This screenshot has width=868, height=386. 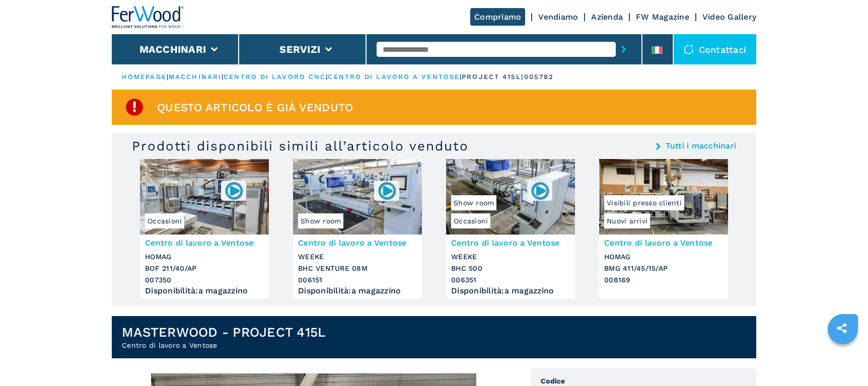 I want to click on h1: MASTERWOOD - PROJECT 415L, so click(x=224, y=333).